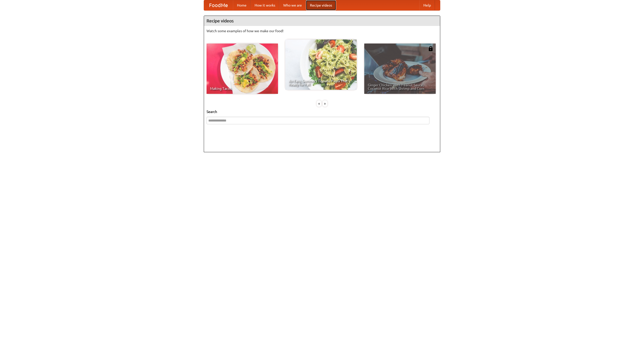 Image resolution: width=644 pixels, height=356 pixels. What do you see at coordinates (219, 5) in the screenshot?
I see `a: FoodMe` at bounding box center [219, 5].